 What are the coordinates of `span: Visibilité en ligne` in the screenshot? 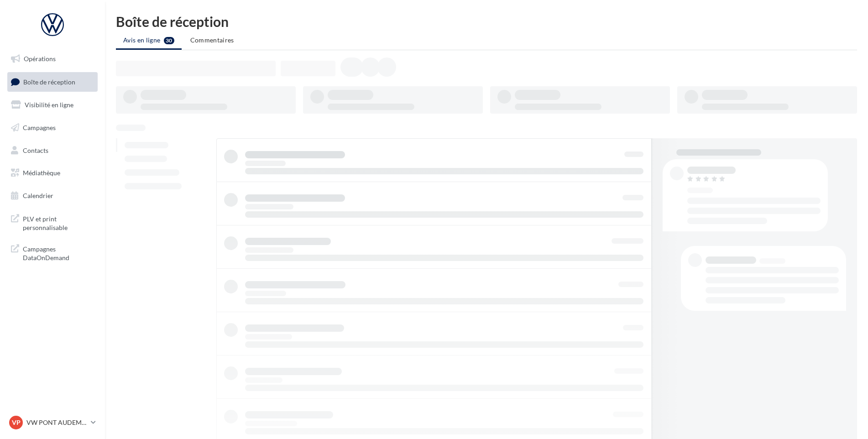 It's located at (49, 105).